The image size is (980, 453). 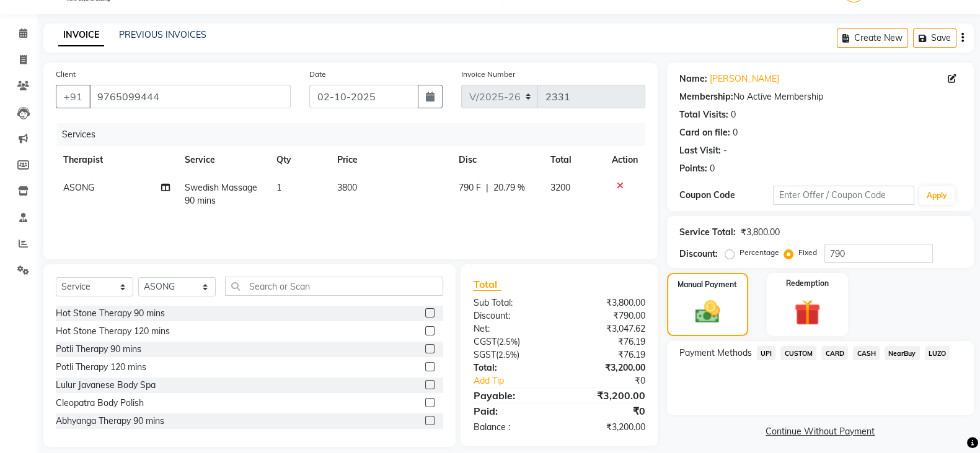 I want to click on a: Continue Without Payment, so click(x=820, y=432).